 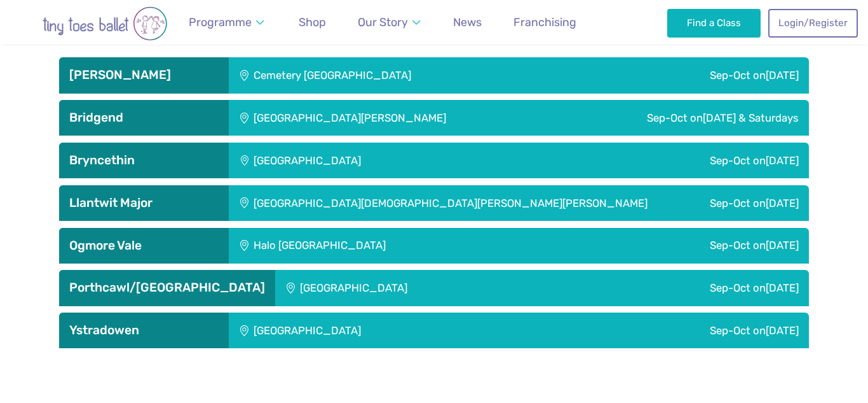 I want to click on span: Our Story, so click(x=383, y=22).